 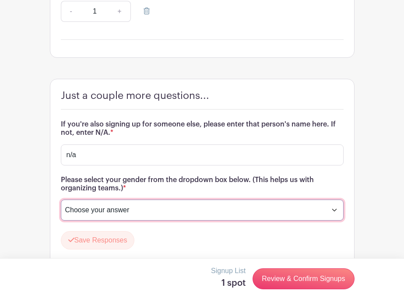 What do you see at coordinates (228, 283) in the screenshot?
I see `h5: 1 spot` at bounding box center [228, 283].